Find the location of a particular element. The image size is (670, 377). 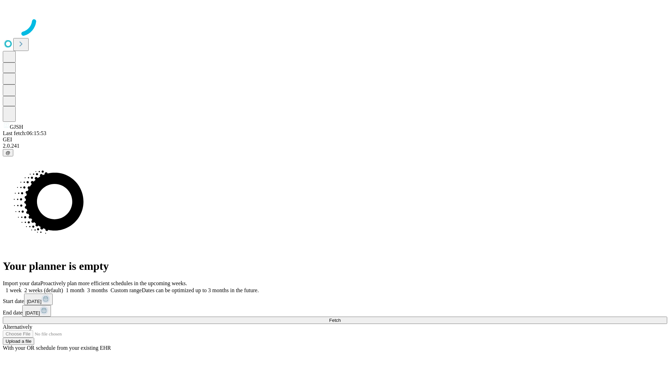

span: Proactively plan more efficient schedules in the upcoming weeks. is located at coordinates (114, 283).